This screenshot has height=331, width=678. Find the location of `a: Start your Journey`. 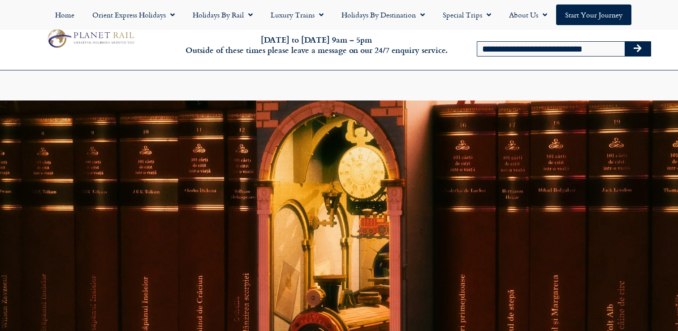

a: Start your Journey is located at coordinates (593, 15).